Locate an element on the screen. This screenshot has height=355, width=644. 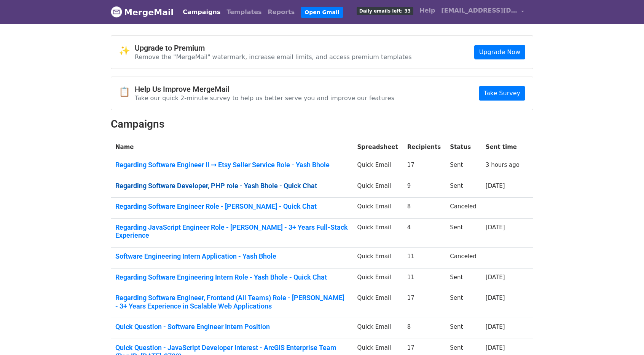
a: Regarding Software Developer, PHP role - Yash Bhole - Quick Chat is located at coordinates (232, 186).